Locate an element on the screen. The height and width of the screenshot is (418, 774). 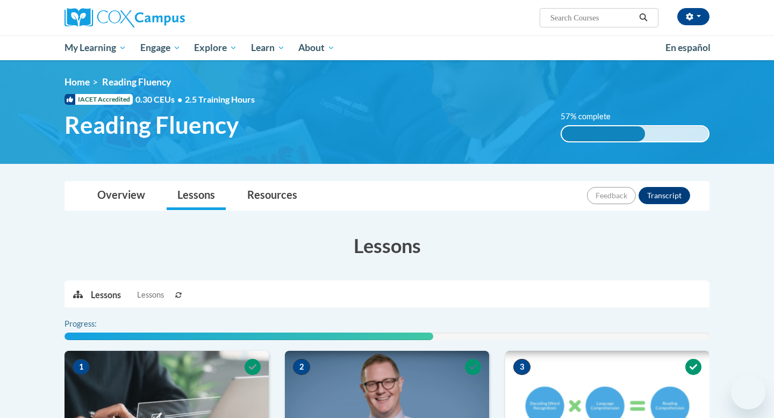
div: 57% complete is located at coordinates (604, 134).